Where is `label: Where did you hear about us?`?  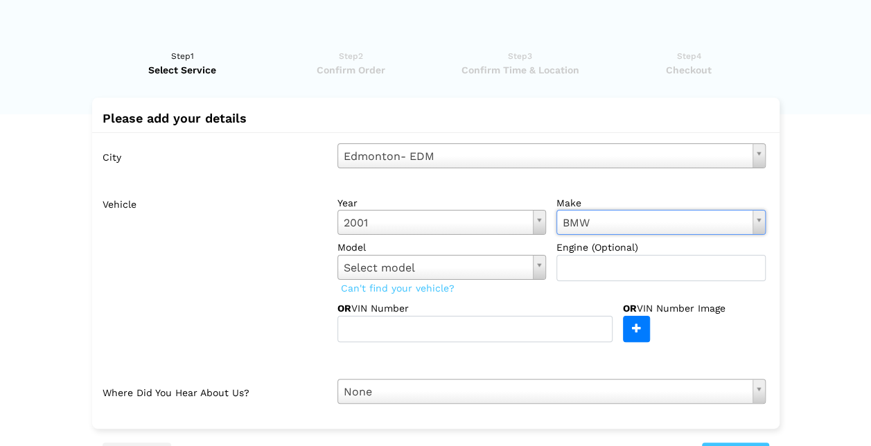
label: Where did you hear about us? is located at coordinates (215, 391).